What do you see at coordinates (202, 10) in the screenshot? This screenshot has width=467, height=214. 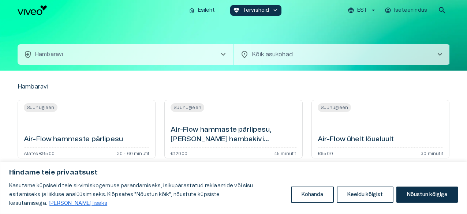 I see `button: homeEsileht` at bounding box center [202, 10].